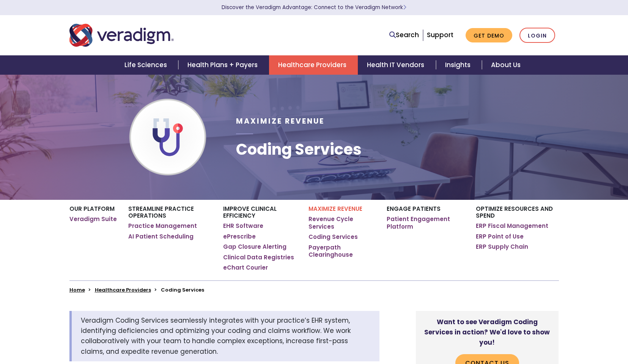 Image resolution: width=628 pixels, height=364 pixels. I want to click on a: Patient Engagement Platform, so click(425, 222).